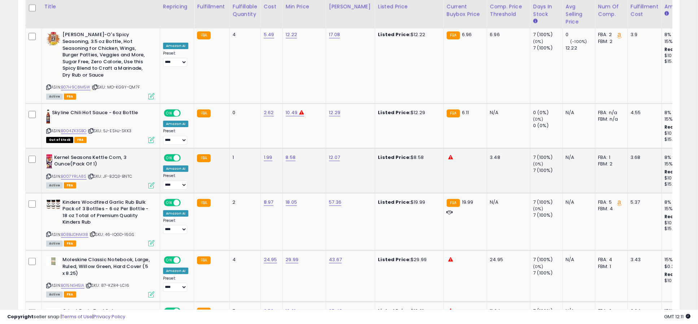 This screenshot has width=698, height=324. Describe the element at coordinates (581, 48) in the screenshot. I see `div: 12.22` at that location.